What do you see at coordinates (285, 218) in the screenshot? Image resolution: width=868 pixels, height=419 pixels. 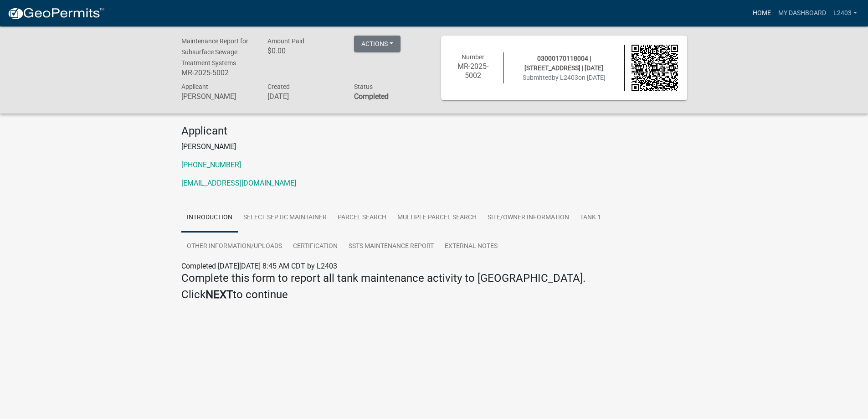 I see `a: Select Septic Maintainer` at bounding box center [285, 218].